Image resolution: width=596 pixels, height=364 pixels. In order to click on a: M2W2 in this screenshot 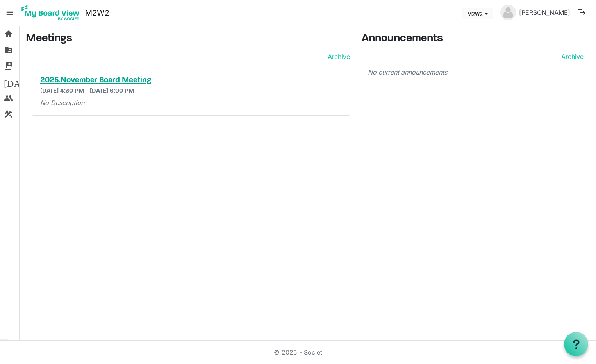, I will do `click(97, 13)`.